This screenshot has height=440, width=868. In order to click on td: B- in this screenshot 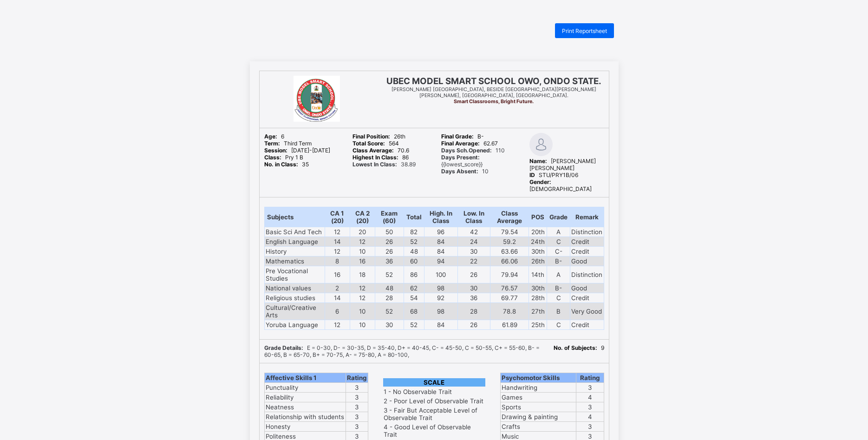, I will do `click(559, 261)`.